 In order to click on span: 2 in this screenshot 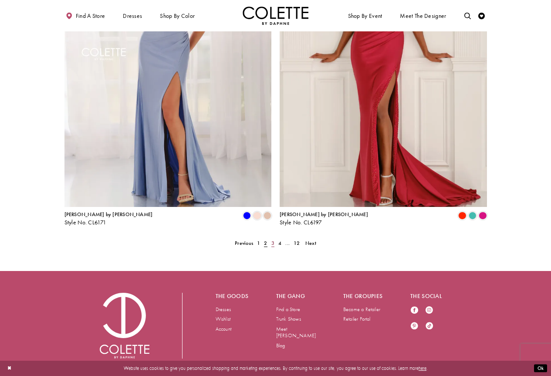, I will do `click(265, 243)`.